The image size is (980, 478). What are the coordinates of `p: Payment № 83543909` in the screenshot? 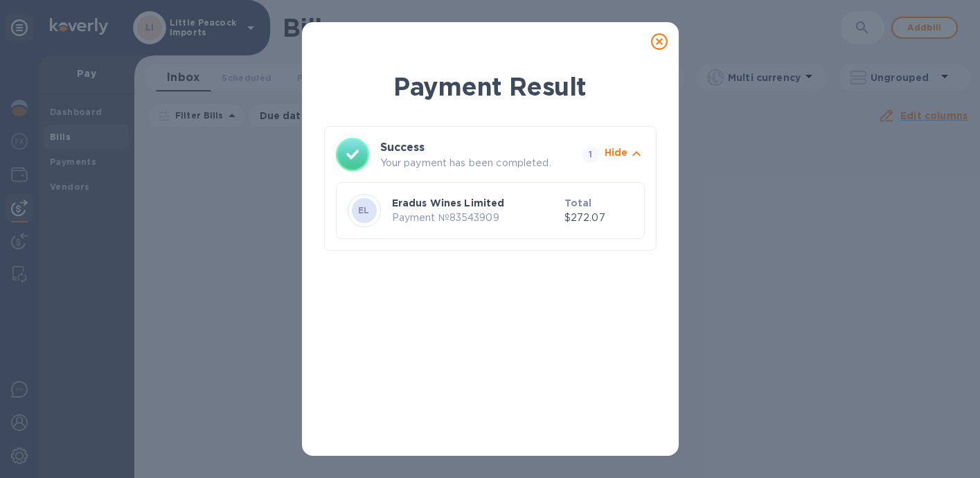 It's located at (475, 217).